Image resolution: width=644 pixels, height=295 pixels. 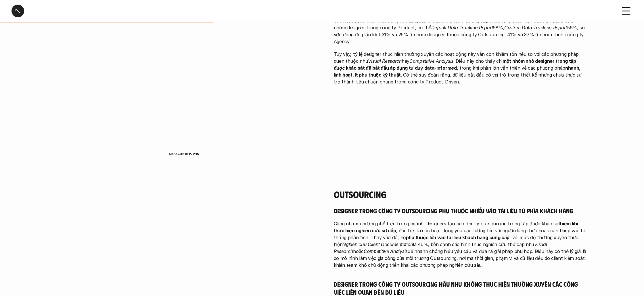 I want to click on img: Made with Flourish, so click(x=183, y=154).